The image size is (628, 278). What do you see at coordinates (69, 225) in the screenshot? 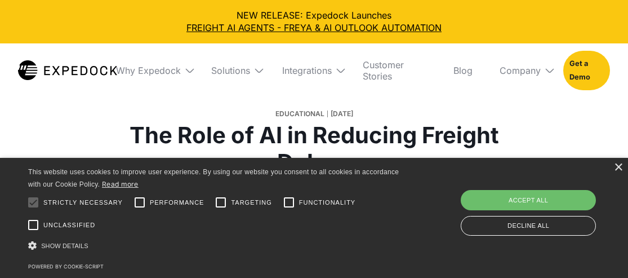
I see `span: Unclassified` at bounding box center [69, 225].